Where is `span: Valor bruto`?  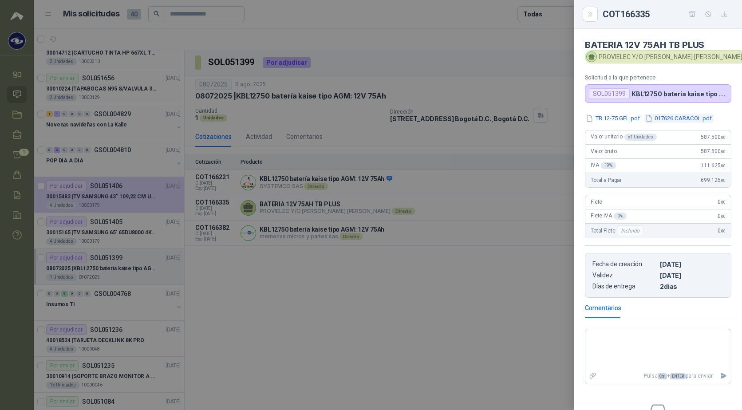 span: Valor bruto is located at coordinates (603, 151).